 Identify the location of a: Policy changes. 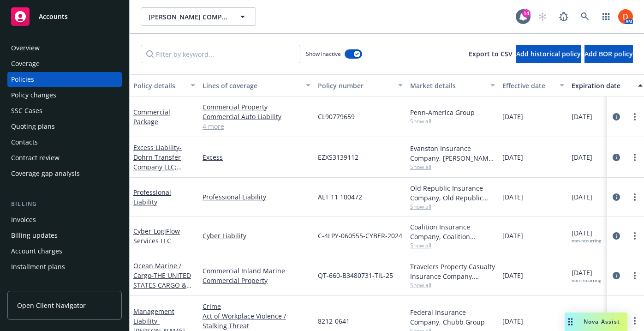
(65, 95).